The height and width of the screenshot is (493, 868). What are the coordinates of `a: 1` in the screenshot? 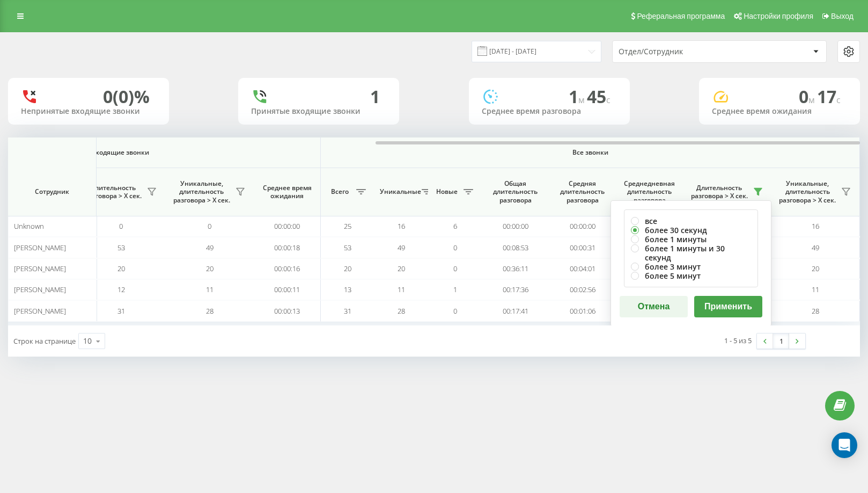 It's located at (781, 341).